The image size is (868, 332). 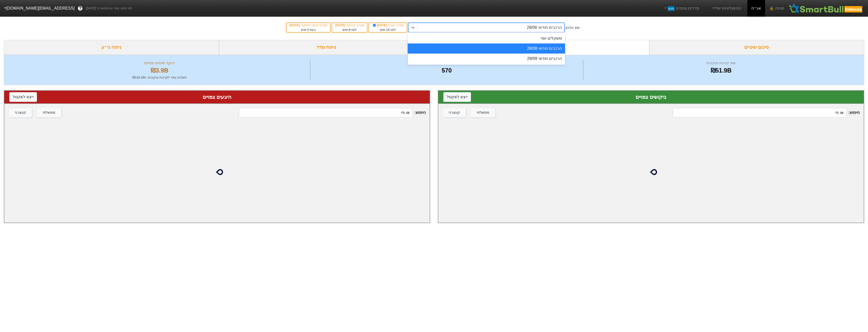 I want to click on div: ניתוח מדד, so click(x=326, y=48).